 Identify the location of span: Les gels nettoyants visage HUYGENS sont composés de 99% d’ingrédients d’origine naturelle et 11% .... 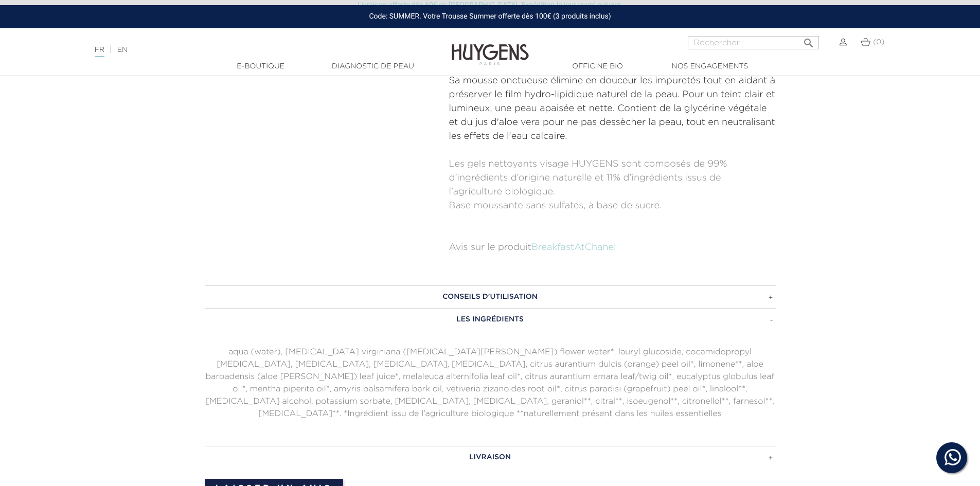
(588, 178).